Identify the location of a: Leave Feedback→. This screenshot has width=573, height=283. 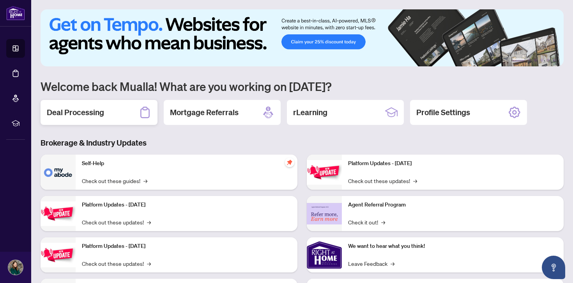
(371, 263).